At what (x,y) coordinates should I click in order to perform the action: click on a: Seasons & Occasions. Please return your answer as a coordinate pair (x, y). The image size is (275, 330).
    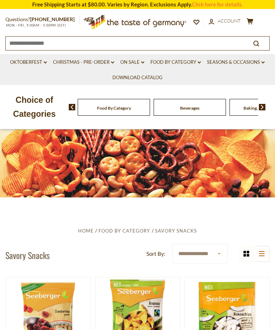
    Looking at the image, I should click on (236, 62).